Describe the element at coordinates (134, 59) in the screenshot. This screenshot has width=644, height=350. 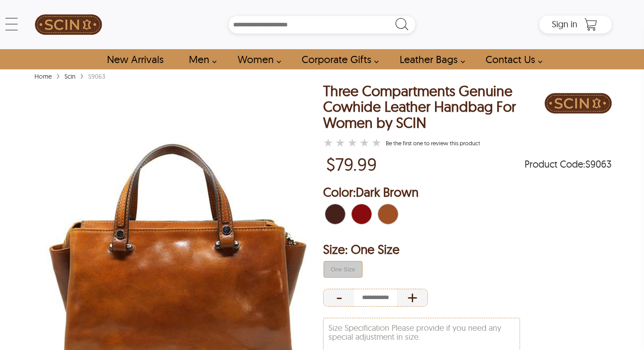
I see `a: Shop New Arrivals` at that location.